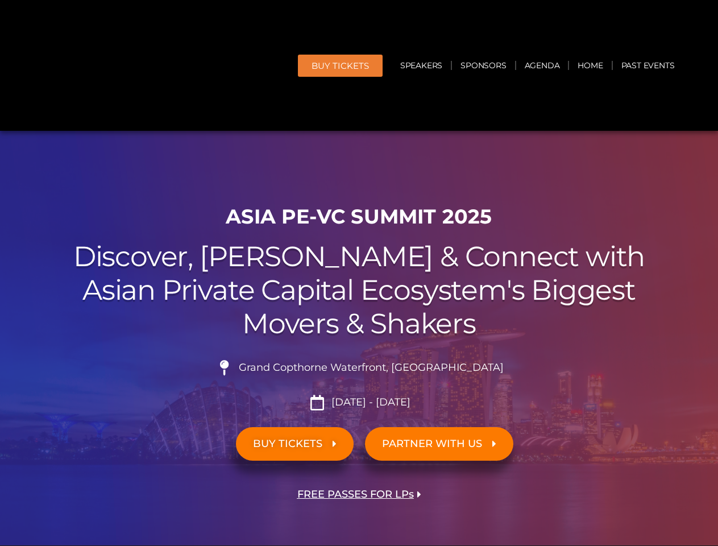  I want to click on a: BUY Tickets, so click(340, 65).